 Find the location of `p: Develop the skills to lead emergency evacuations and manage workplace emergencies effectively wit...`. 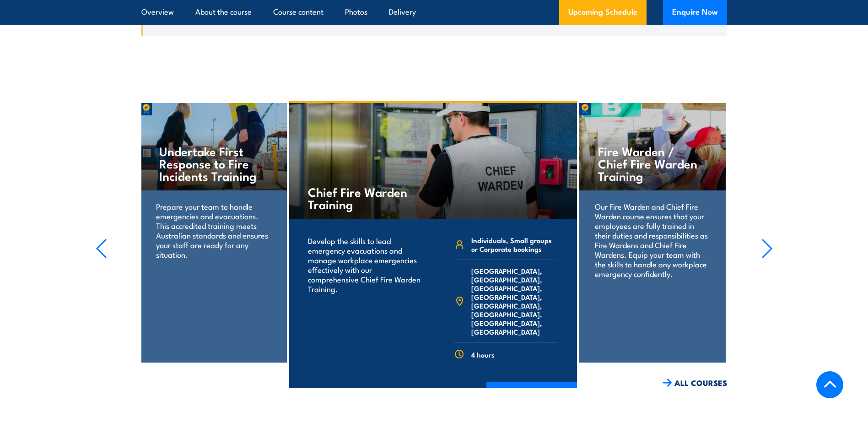

p: Develop the skills to lead emergency evacuations and manage workplace emergencies effectively wit... is located at coordinates (364, 265).